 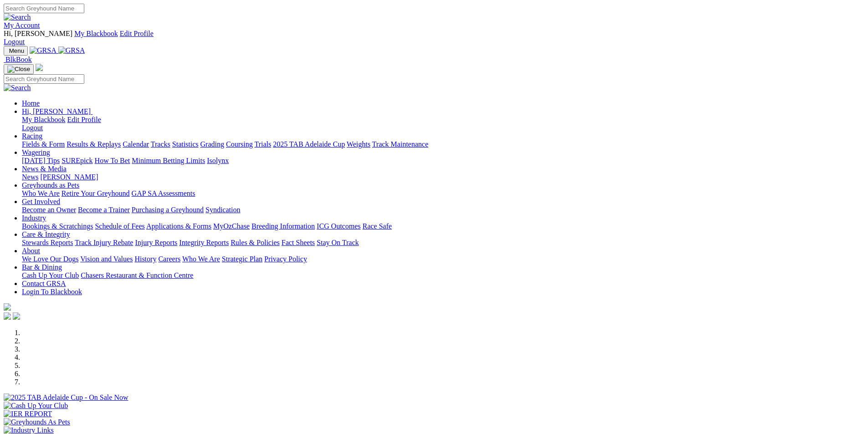 What do you see at coordinates (203, 243) in the screenshot?
I see `a: Integrity Reports` at bounding box center [203, 243].